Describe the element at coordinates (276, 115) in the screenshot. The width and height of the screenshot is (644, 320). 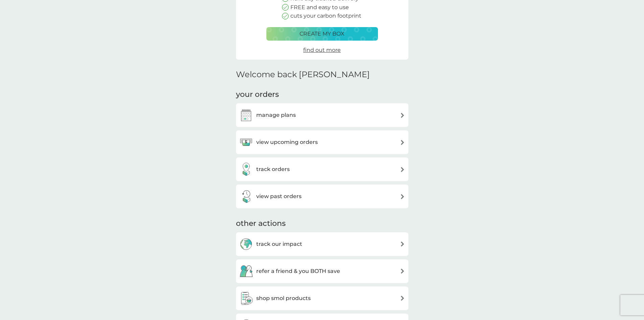
I see `h3: manage plans` at that location.